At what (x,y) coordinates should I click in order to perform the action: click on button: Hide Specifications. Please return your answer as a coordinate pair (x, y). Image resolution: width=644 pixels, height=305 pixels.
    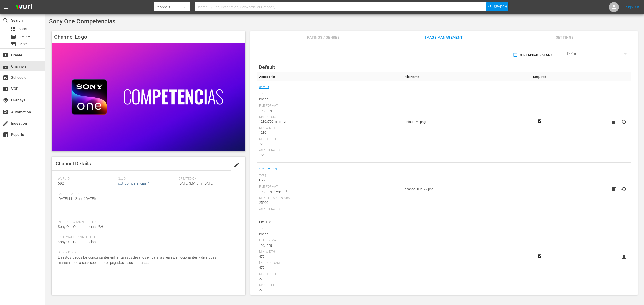
    Looking at the image, I should click on (533, 55).